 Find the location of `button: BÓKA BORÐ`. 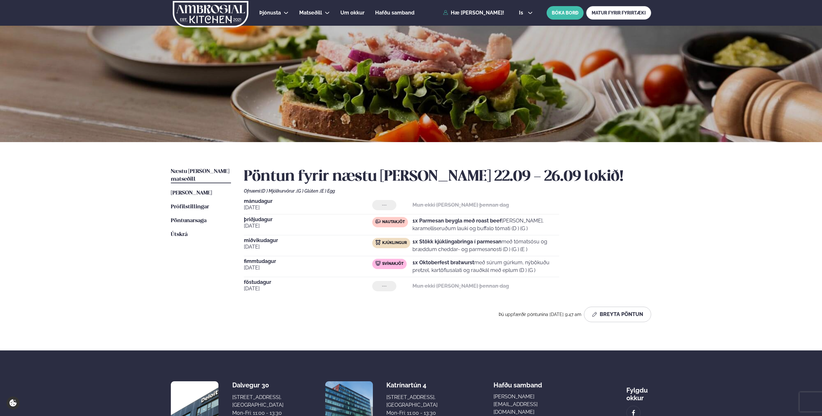

button: BÓKA BORÐ is located at coordinates (565, 13).